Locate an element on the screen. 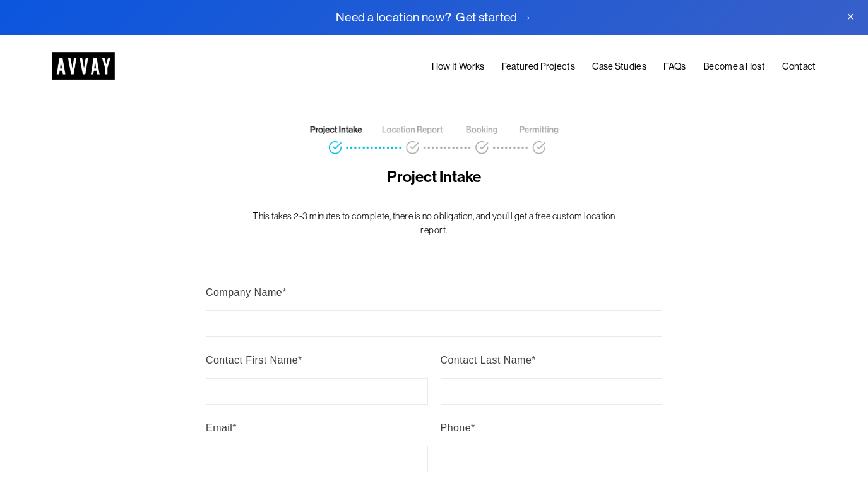  img: AVVAY - The First Nationwide Location Scouting Co. is located at coordinates (83, 66).